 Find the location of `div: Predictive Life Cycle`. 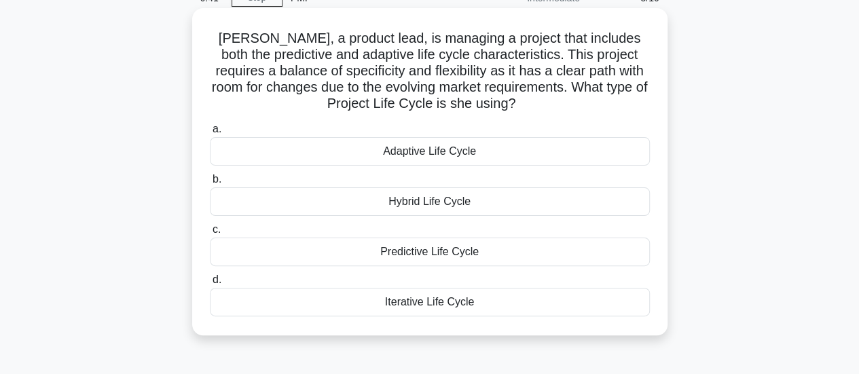

div: Predictive Life Cycle is located at coordinates (430, 252).